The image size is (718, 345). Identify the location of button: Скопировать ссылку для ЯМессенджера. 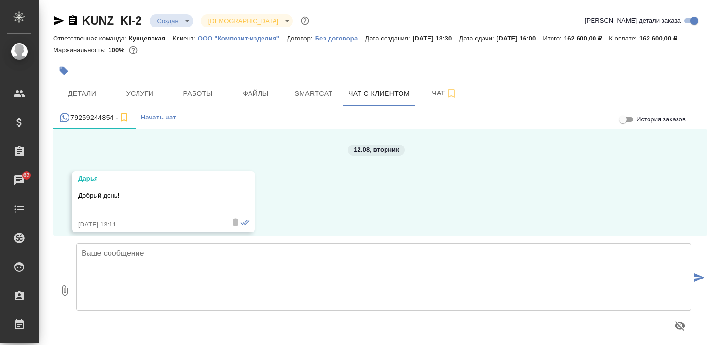
(59, 21).